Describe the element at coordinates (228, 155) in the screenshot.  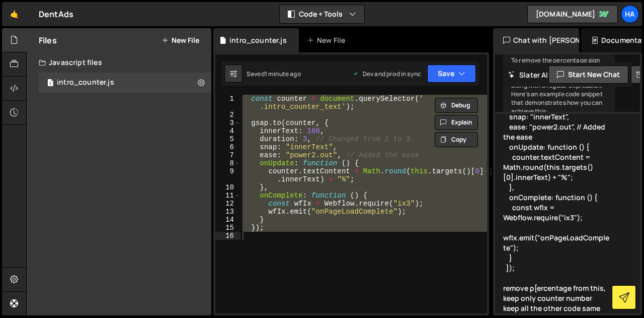
I see `div: 7` at that location.